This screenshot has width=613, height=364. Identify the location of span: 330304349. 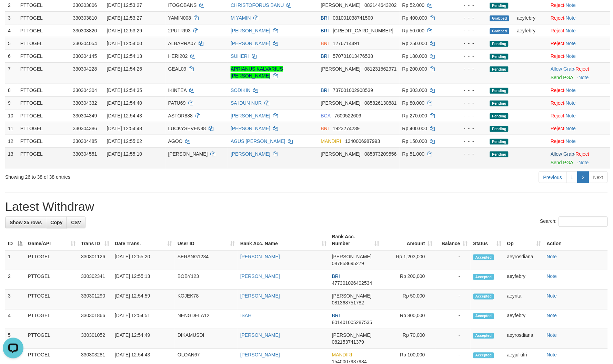
(85, 116).